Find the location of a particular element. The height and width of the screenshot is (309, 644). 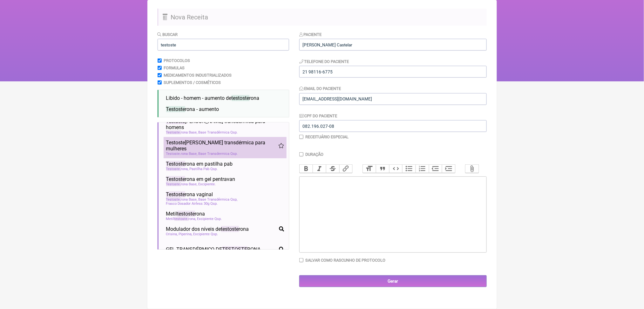

label: Formulas is located at coordinates (174, 68).